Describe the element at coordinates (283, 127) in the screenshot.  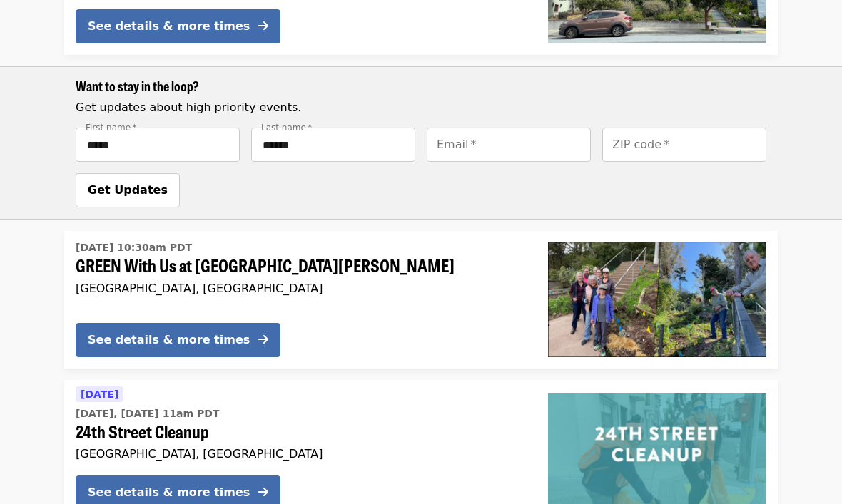
I see `span: Last name` at that location.